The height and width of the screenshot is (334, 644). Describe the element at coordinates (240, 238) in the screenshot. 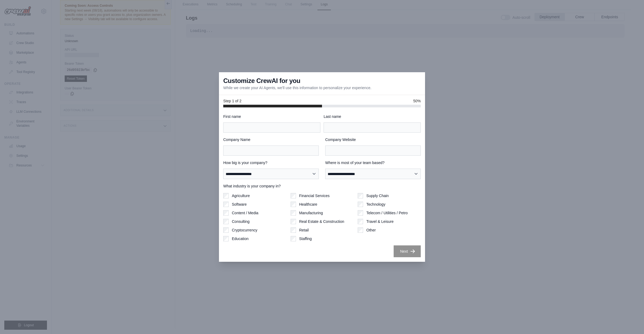

I see `label: Education` at that location.